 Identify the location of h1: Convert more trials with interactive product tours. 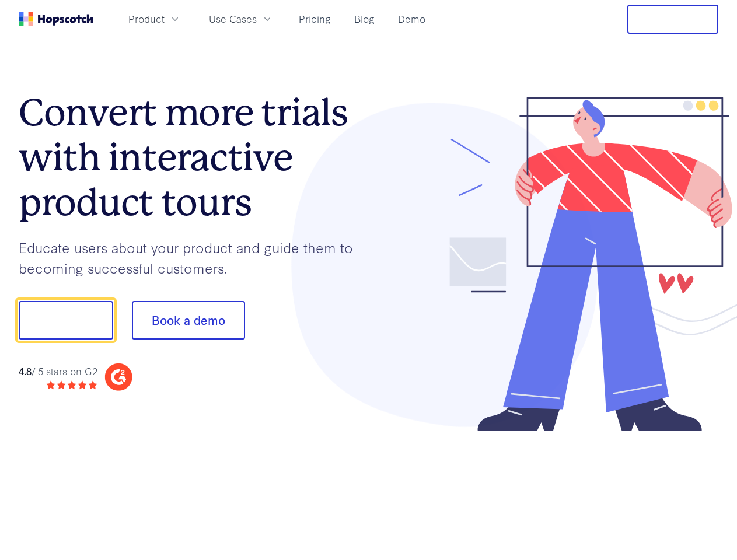
(194, 157).